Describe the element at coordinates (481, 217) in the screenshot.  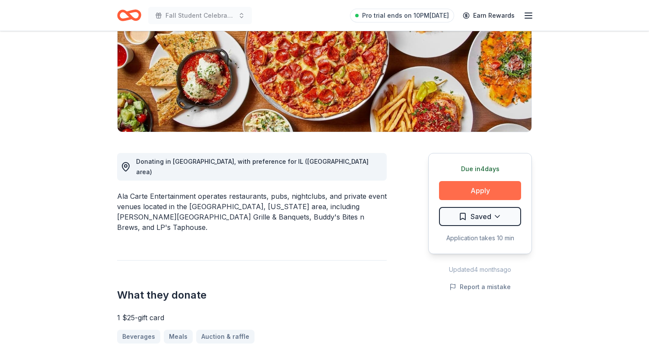
I see `span: Saved` at that location.